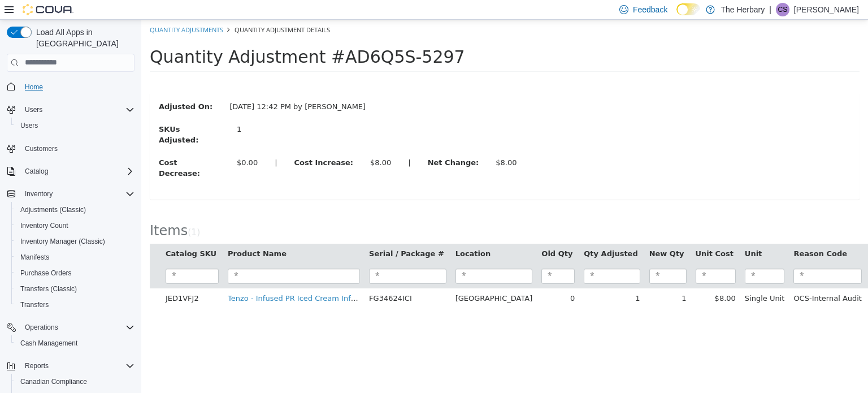 This screenshot has height=393, width=868. I want to click on button: Customers, so click(71, 148).